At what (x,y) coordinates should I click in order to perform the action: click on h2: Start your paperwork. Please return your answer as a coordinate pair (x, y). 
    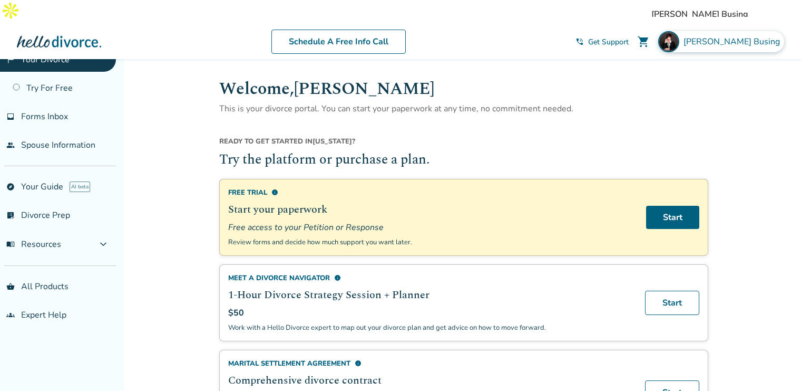
    Looking at the image, I should click on (431, 209).